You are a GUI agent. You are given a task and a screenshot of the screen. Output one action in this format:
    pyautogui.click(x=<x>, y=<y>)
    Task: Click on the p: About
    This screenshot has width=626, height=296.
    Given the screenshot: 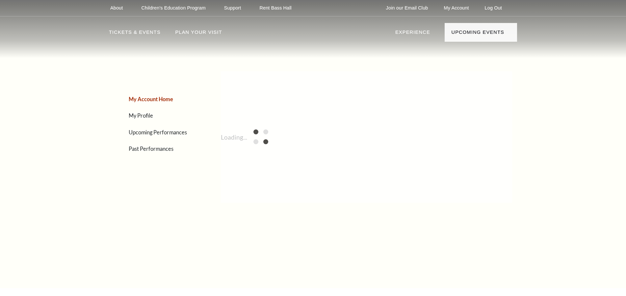 What is the action you would take?
    pyautogui.click(x=116, y=8)
    